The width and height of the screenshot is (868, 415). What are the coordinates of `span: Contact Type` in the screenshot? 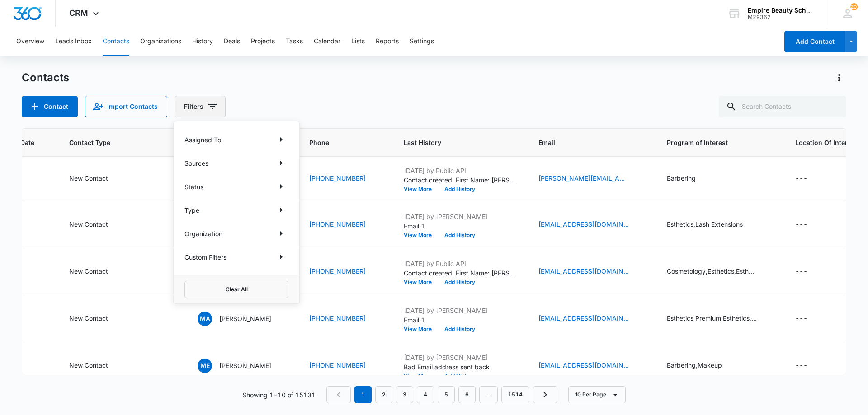 It's located at (116, 142).